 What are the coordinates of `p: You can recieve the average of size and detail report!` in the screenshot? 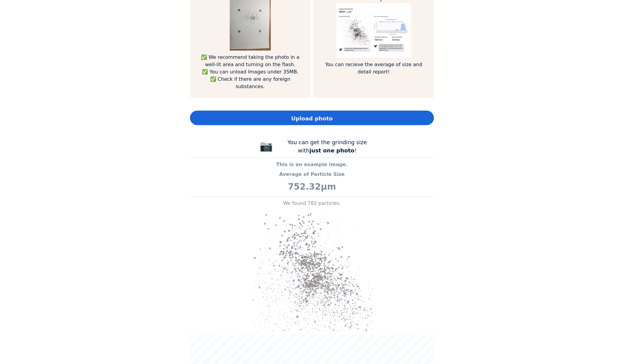 It's located at (373, 68).